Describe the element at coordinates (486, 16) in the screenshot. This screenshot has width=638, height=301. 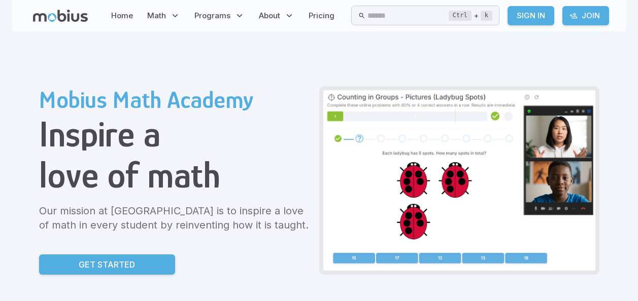
I see `kbd: k` at that location.